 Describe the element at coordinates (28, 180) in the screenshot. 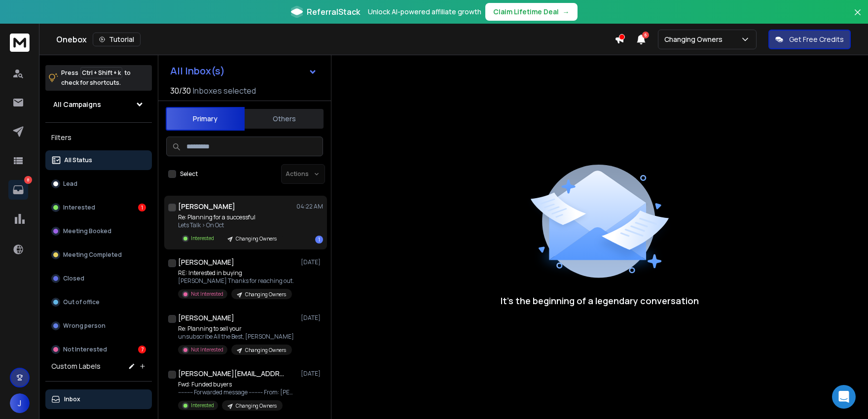

I see `p: 8` at that location.